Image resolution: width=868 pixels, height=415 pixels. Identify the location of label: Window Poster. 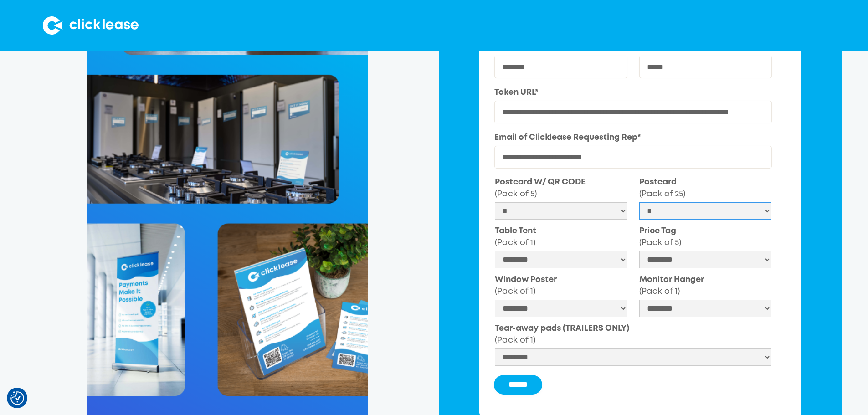
(560, 286).